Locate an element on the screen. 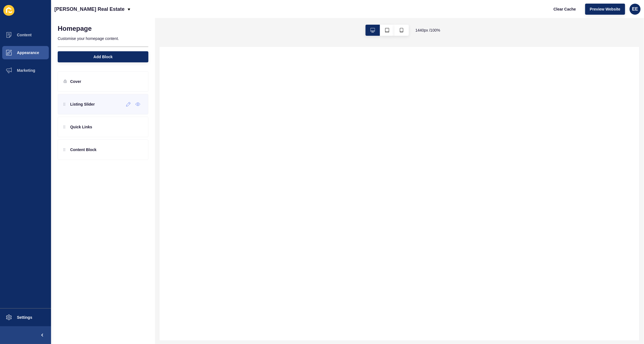 The height and width of the screenshot is (344, 644). span: EE is located at coordinates (635, 9).